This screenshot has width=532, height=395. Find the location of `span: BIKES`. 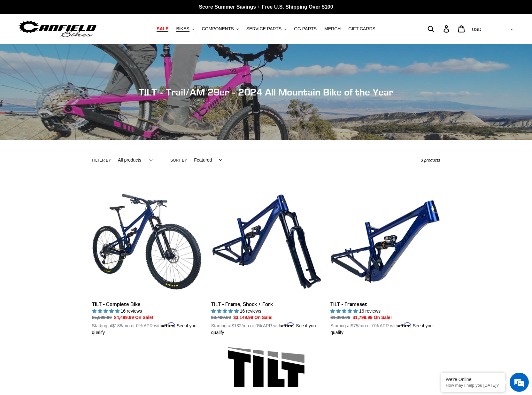

span: BIKES is located at coordinates (182, 29).